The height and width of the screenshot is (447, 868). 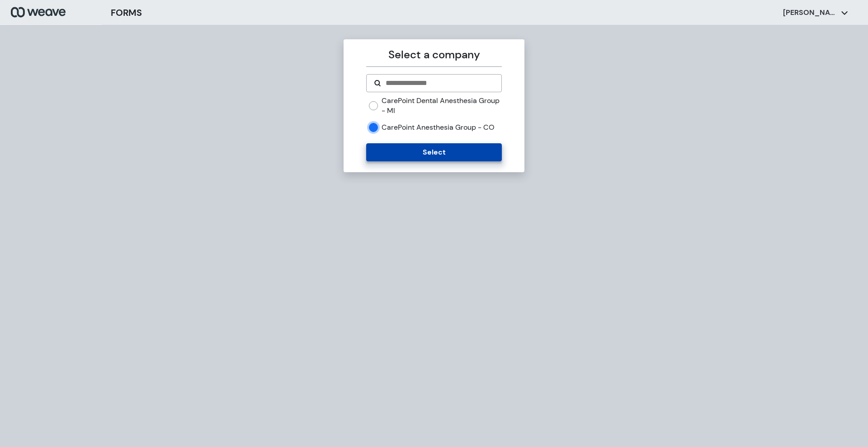 I want to click on h3: FORMS, so click(x=126, y=12).